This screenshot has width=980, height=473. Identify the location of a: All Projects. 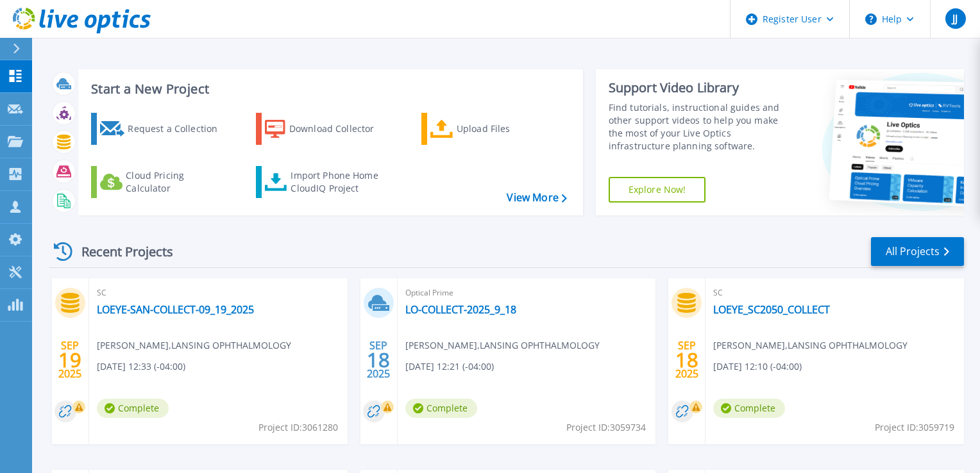
(918, 252).